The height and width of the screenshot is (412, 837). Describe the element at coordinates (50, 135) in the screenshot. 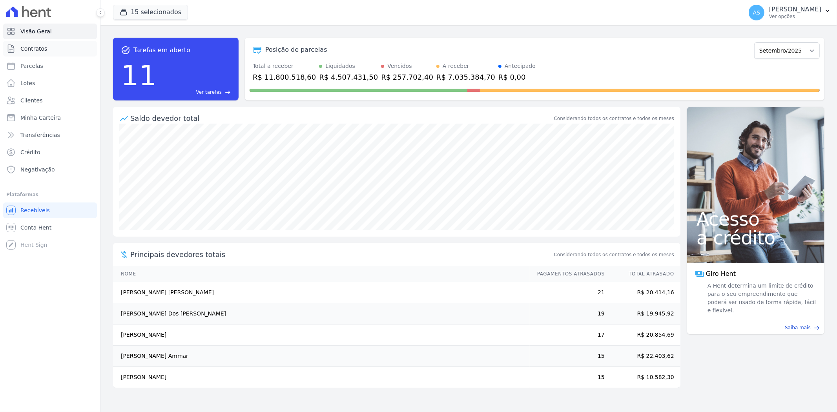

I see `a: Transferências` at that location.